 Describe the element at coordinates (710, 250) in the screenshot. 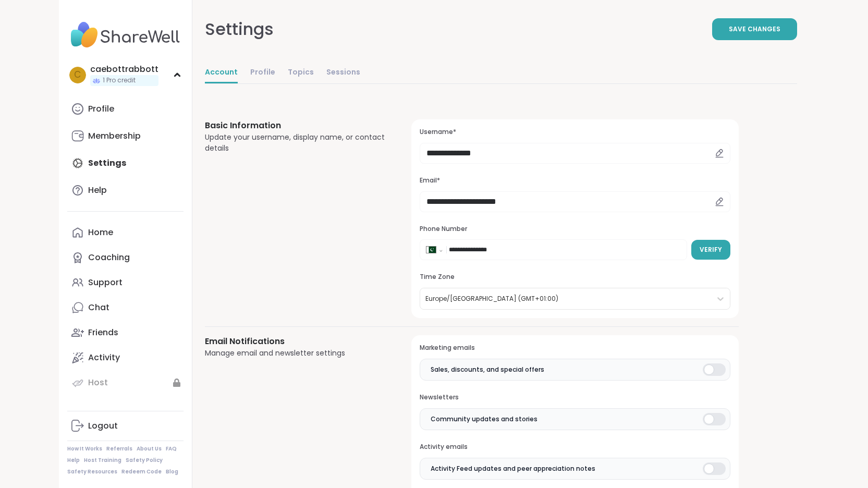

I see `button: Verify` at that location.